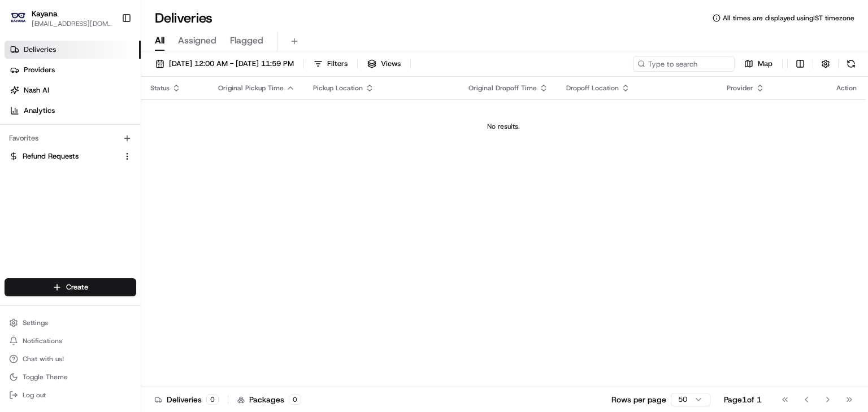 Image resolution: width=868 pixels, height=412 pixels. I want to click on span: Views, so click(390, 64).